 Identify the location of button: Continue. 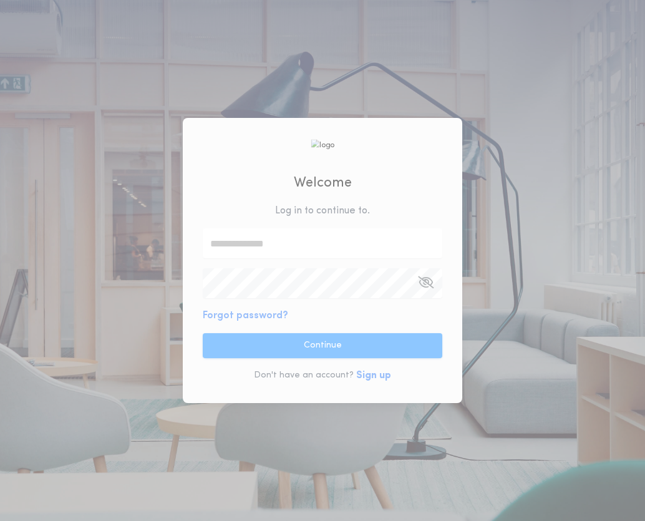
(322, 346).